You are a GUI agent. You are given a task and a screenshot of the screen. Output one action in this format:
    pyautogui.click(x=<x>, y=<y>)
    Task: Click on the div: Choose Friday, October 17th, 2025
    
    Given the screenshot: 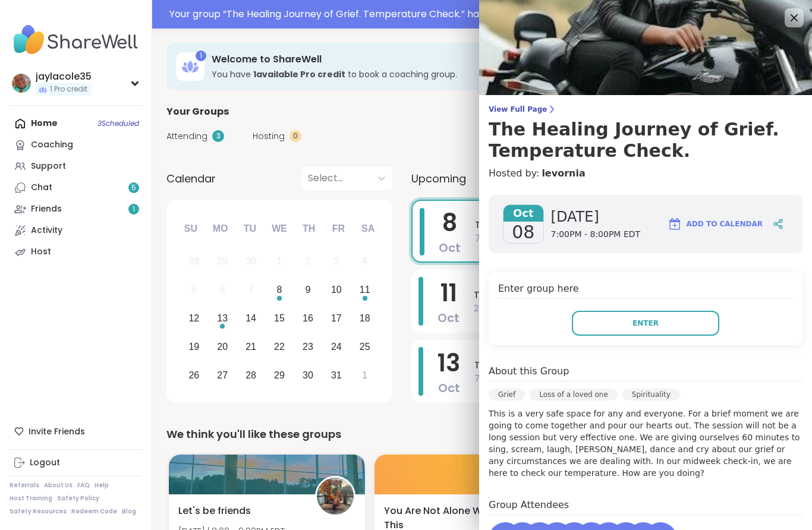 What is the action you would take?
    pyautogui.click(x=336, y=319)
    